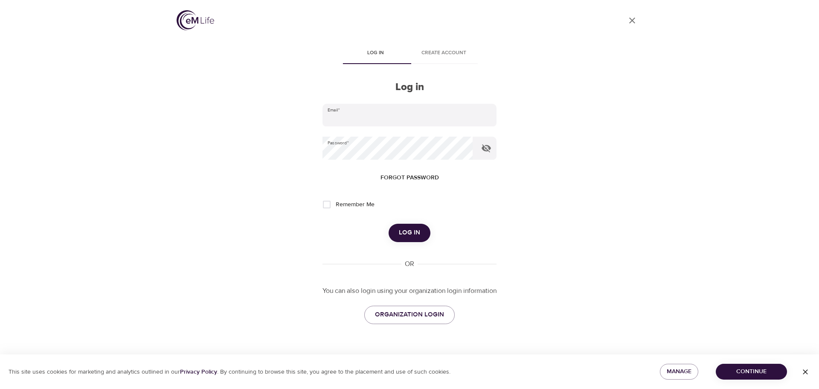 The width and height of the screenshot is (819, 389). Describe the element at coordinates (410, 315) in the screenshot. I see `span: ORGANIZATION LOGIN` at that location.